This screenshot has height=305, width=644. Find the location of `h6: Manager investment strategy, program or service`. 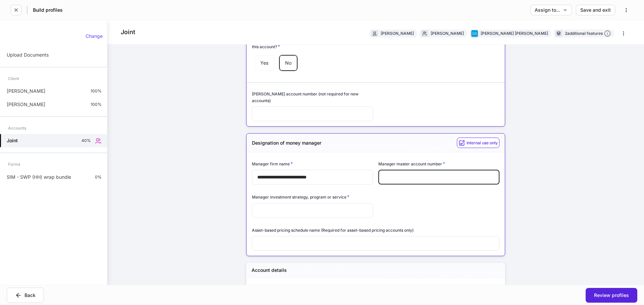

h6: Manager investment strategy, program or service is located at coordinates (301, 197).